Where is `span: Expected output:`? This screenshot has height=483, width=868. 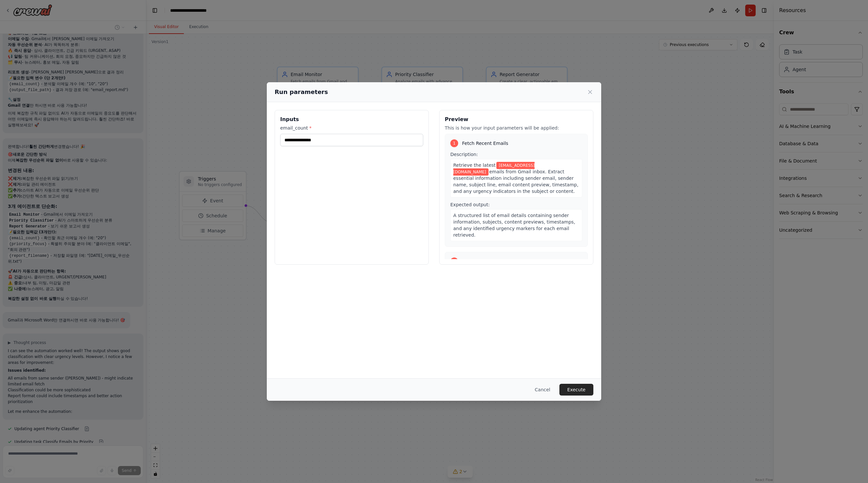 span: Expected output: is located at coordinates (470, 205).